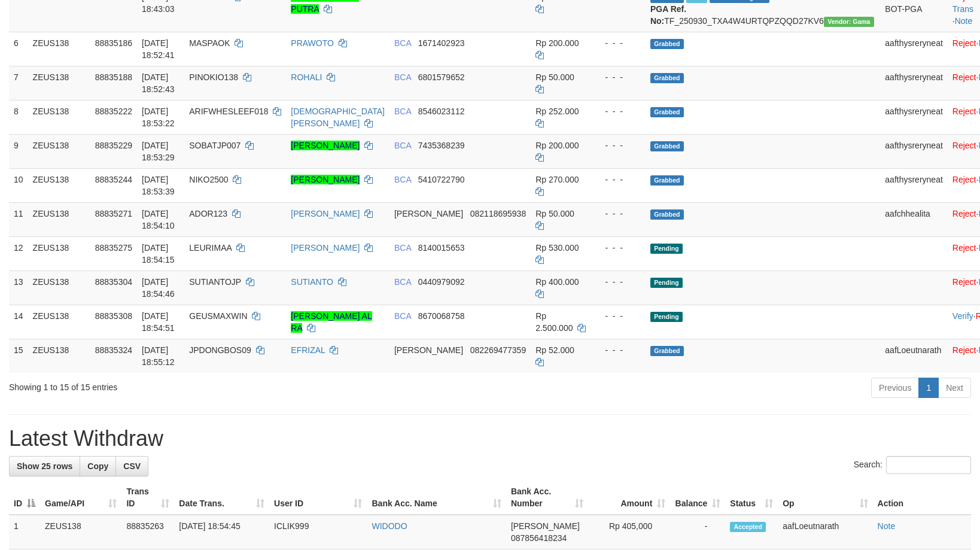 The height and width of the screenshot is (550, 980). Describe the element at coordinates (97, 466) in the screenshot. I see `a: Copy` at that location.